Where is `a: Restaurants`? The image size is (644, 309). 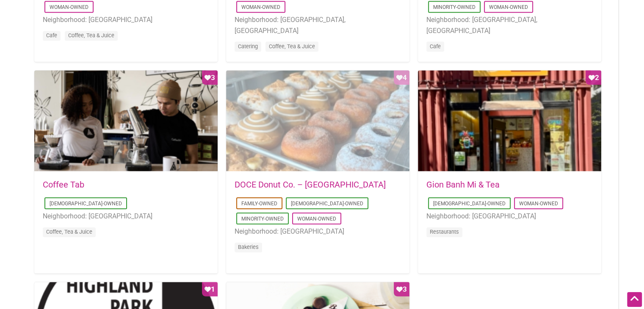
a: Restaurants is located at coordinates (444, 231).